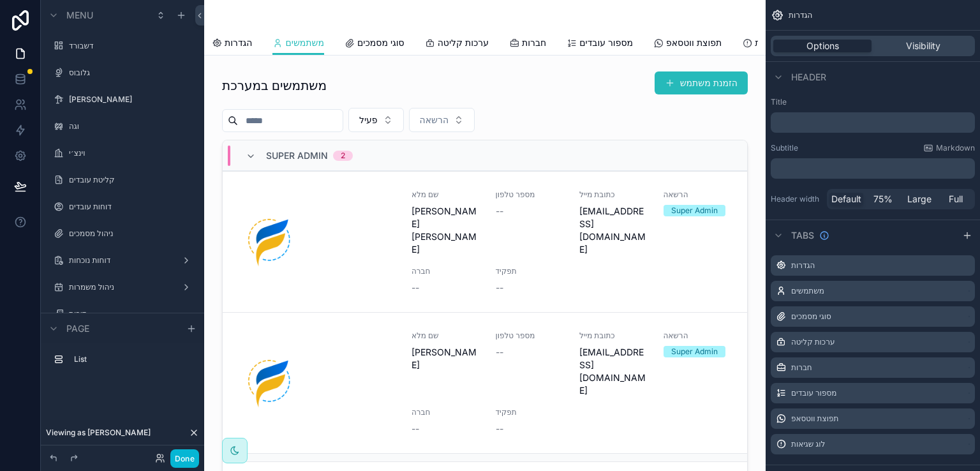 Image resolution: width=980 pixels, height=471 pixels. I want to click on label: דוחות נוכחות, so click(123, 260).